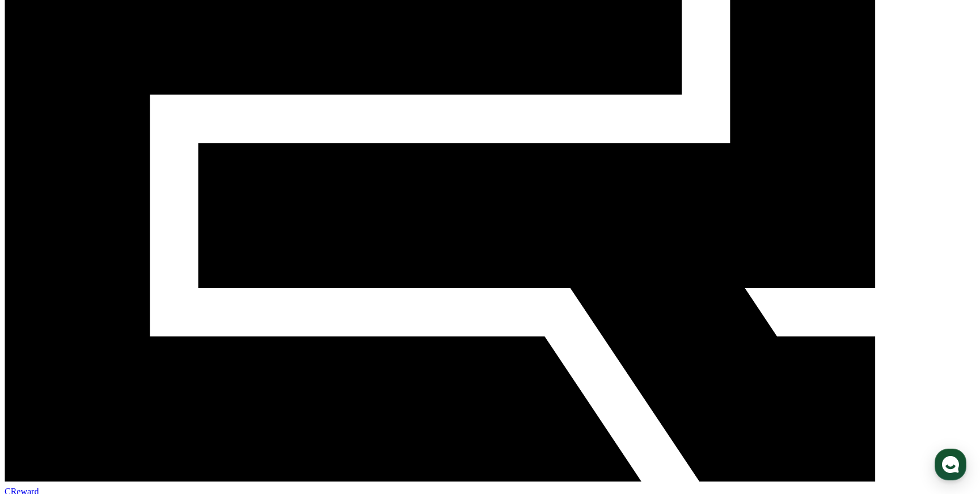  Describe the element at coordinates (39, 374) in the screenshot. I see `a: 홈` at that location.